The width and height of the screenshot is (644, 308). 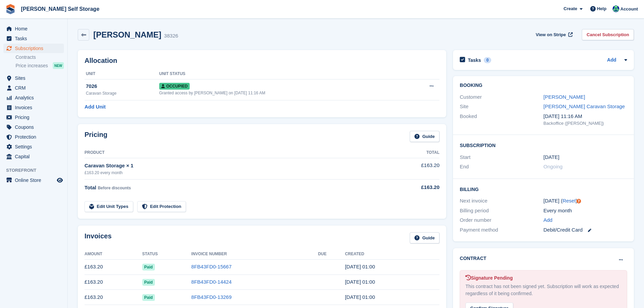 What do you see at coordinates (35, 137) in the screenshot?
I see `span: Protection` at bounding box center [35, 137].